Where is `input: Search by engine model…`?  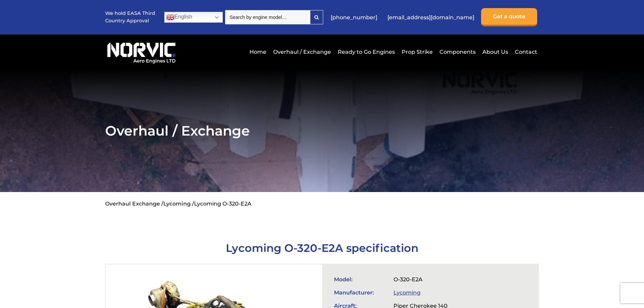 input: Search by engine model… is located at coordinates (268, 17).